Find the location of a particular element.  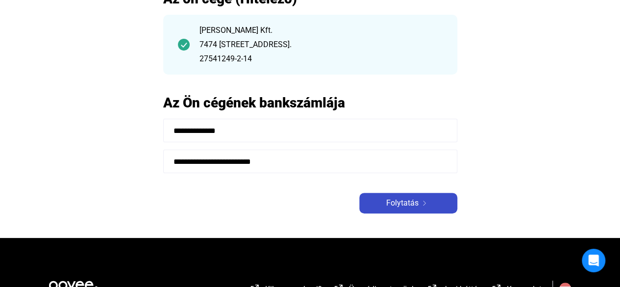

img: checkmark-darker-green-circle is located at coordinates (184, 45).